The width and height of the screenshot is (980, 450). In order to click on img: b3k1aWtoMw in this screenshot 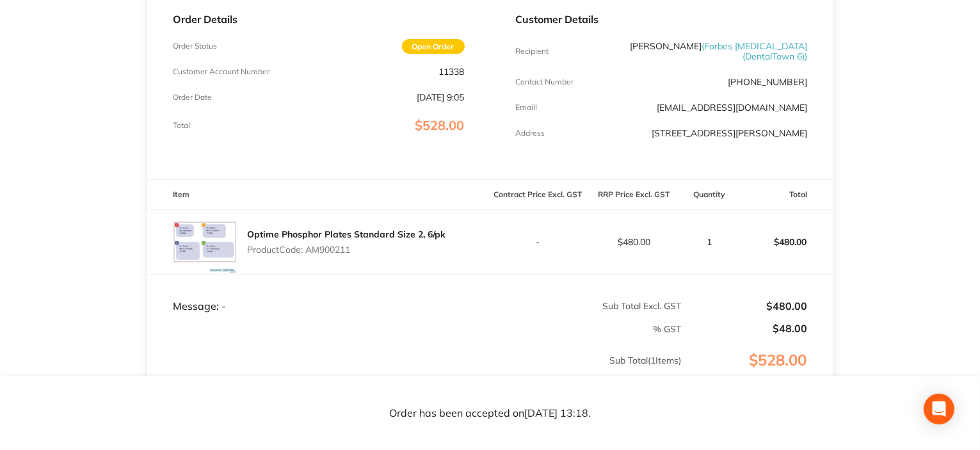, I will do `click(205, 242)`.